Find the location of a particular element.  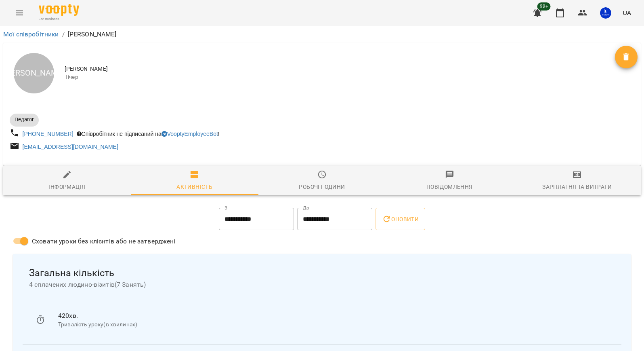

div: Інформація is located at coordinates (67, 187).